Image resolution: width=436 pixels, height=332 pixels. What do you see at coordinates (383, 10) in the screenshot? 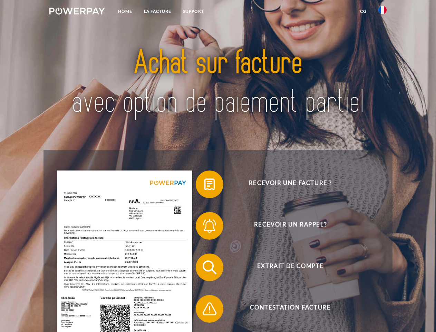
I see `img: fr` at bounding box center [383, 10].